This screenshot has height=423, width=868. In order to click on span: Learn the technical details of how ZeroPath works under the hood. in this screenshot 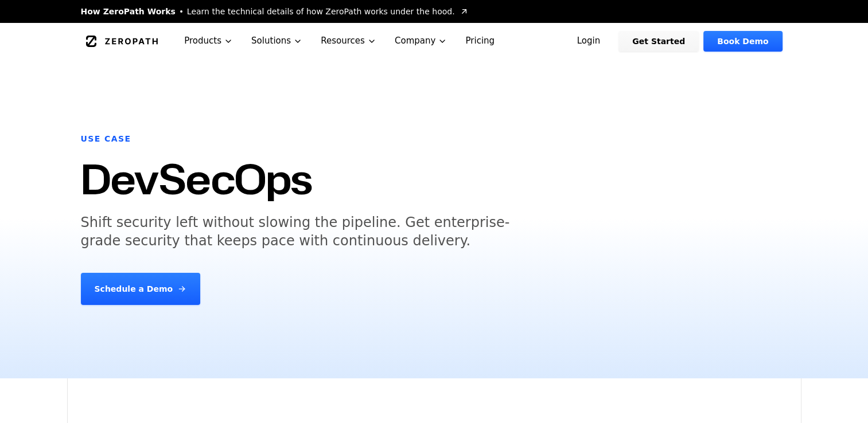, I will do `click(320, 11)`.